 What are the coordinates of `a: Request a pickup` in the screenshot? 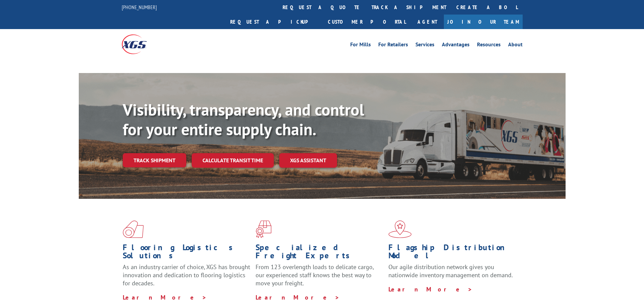 It's located at (274, 22).